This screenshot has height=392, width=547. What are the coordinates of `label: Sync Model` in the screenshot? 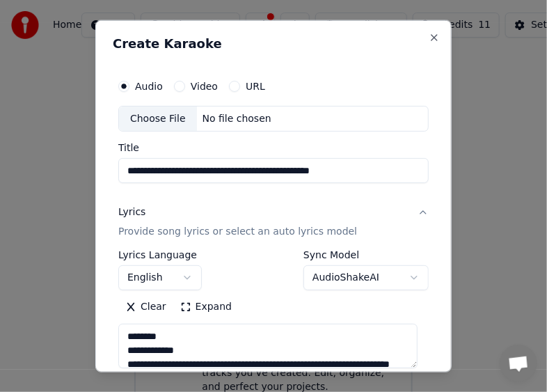 It's located at (366, 255).